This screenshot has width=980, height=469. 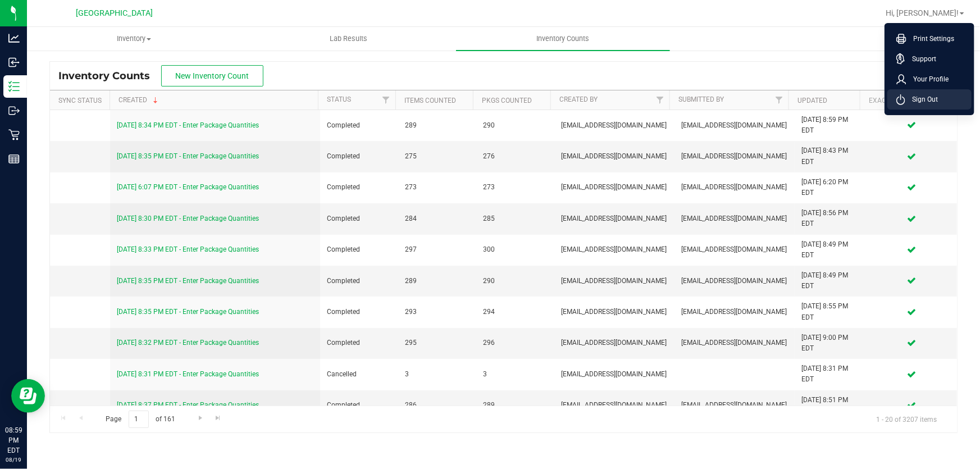 What do you see at coordinates (200, 418) in the screenshot?
I see `a: Go to the next page` at bounding box center [200, 418].